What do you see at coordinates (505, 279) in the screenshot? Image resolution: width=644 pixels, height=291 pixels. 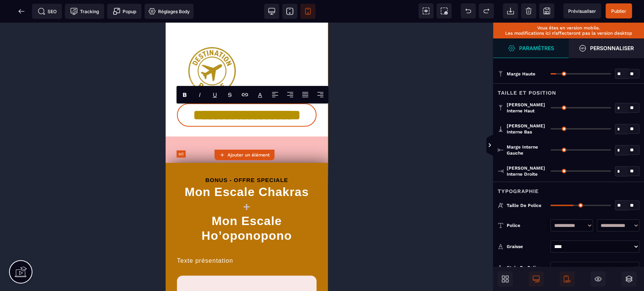 I see `span: Ouvrir les blocs` at bounding box center [505, 279].